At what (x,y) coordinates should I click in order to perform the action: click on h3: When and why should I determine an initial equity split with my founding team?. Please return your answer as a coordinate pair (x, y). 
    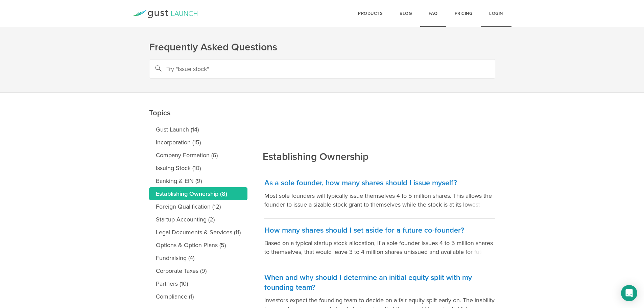
    Looking at the image, I should click on (379, 283).